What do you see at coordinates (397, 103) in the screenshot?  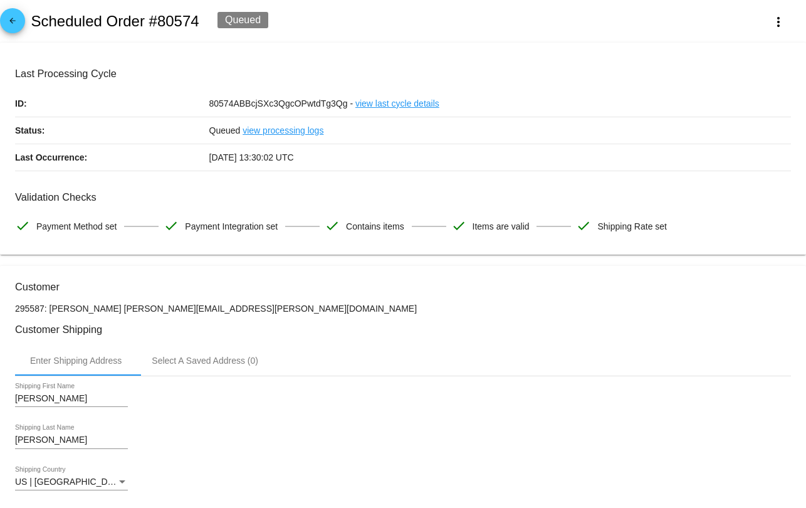 I see `a: view last cycle details` at bounding box center [397, 103].